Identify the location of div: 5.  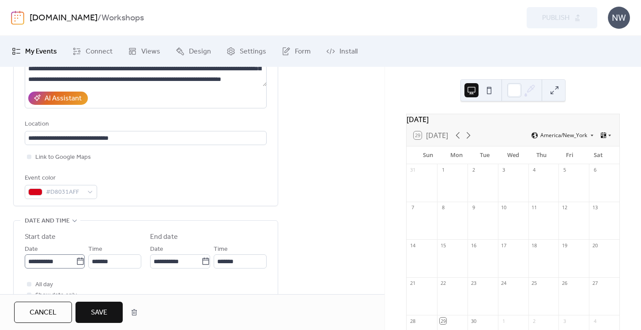
(565, 170).